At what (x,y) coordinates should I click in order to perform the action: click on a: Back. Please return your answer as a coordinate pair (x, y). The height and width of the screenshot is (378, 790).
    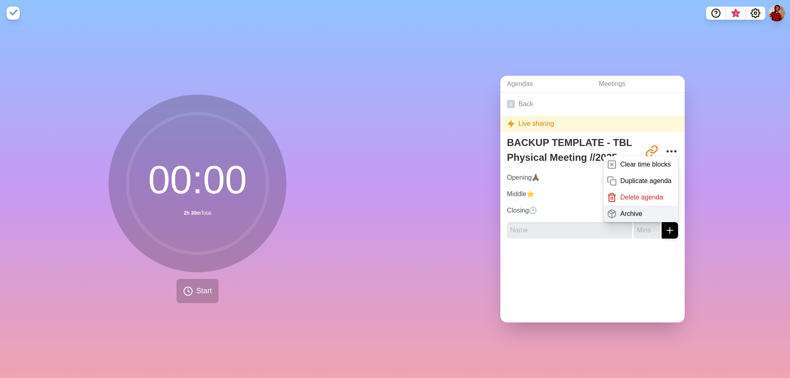
    Looking at the image, I should click on (593, 104).